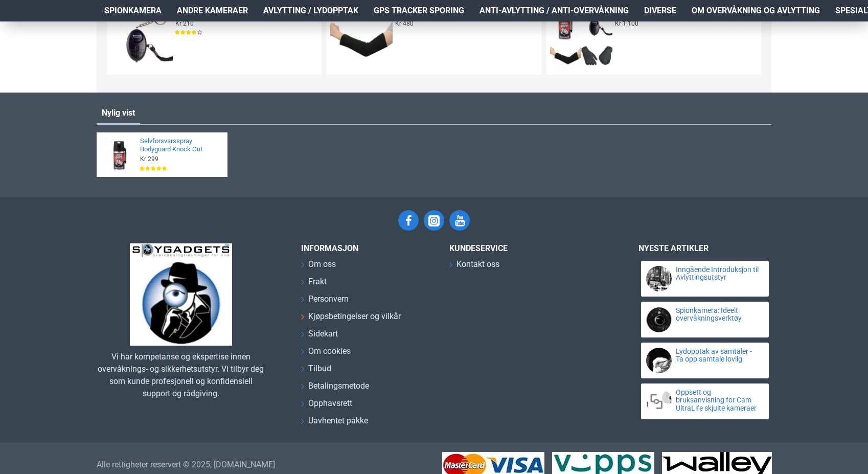 The height and width of the screenshot is (474, 868). Describe the element at coordinates (526, 248) in the screenshot. I see `h3: Kundeservice` at that location.